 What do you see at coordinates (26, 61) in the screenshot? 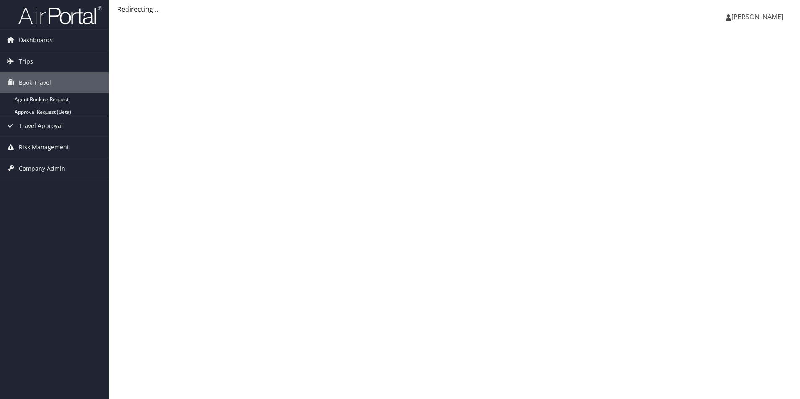
I see `span: Trips` at bounding box center [26, 61].